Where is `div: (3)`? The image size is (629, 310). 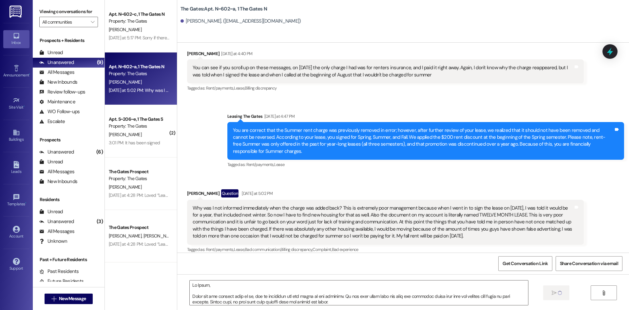 div: (3) is located at coordinates (100, 221).